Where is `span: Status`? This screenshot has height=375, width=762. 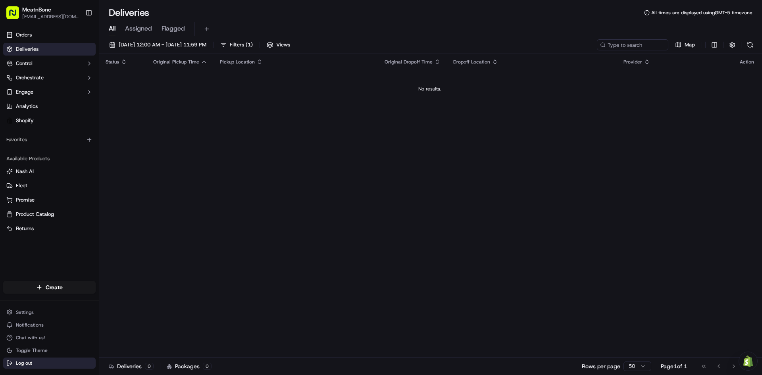
span: Status is located at coordinates (112, 62).